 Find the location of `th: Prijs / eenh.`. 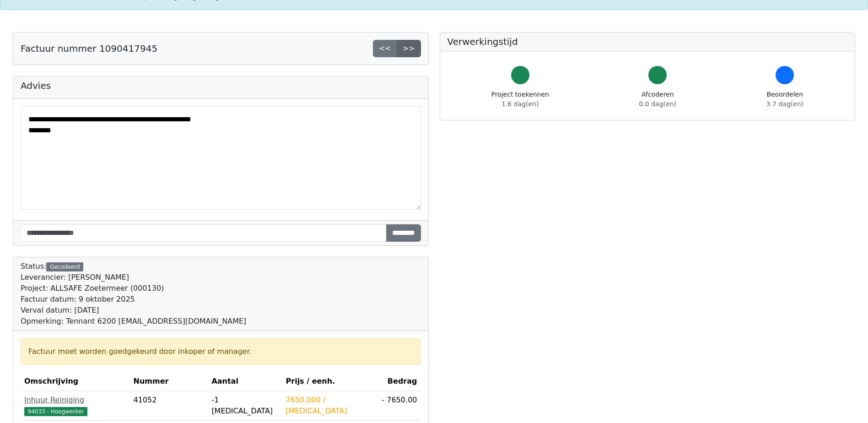

th: Prijs / eenh. is located at coordinates (329, 382).